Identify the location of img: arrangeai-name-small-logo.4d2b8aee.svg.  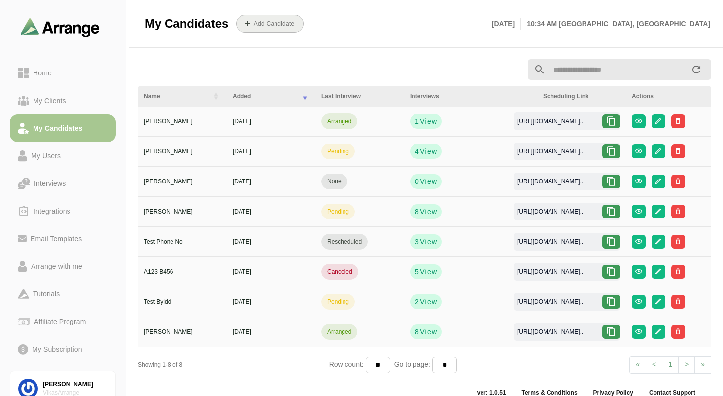
(60, 27).